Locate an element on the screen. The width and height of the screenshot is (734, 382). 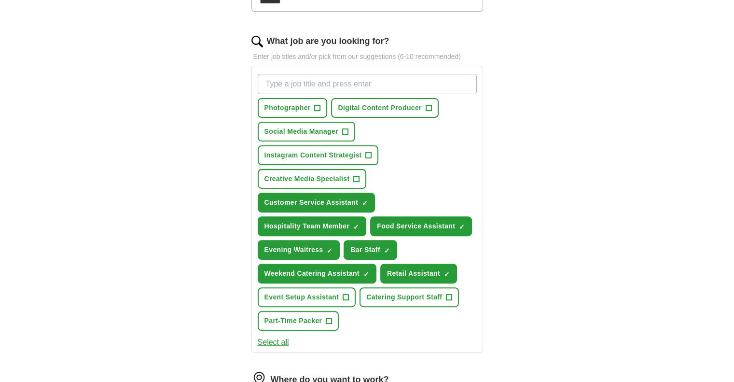
span: Instagram Content Strategist is located at coordinates (313, 155).